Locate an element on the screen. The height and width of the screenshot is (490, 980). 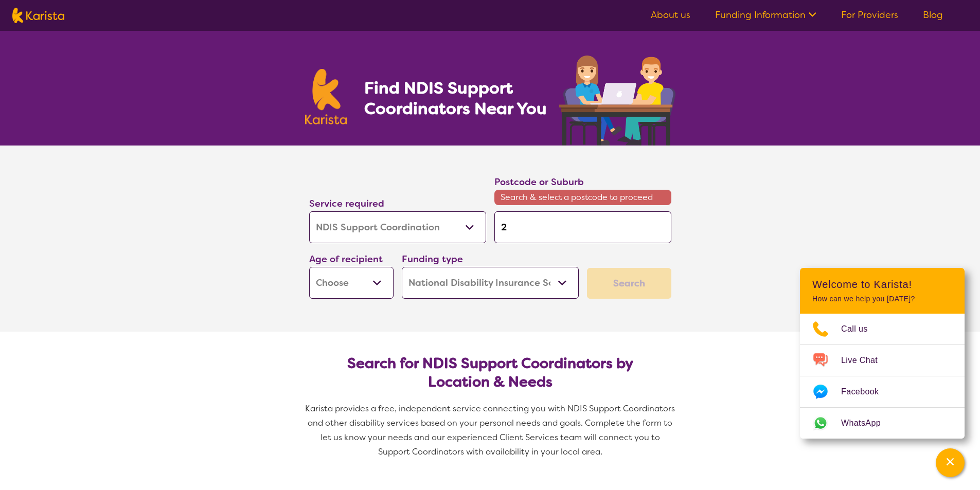
span: Karista provides a free, independent service connecting you with NDIS Support Coordinators and ot... is located at coordinates (491, 430).